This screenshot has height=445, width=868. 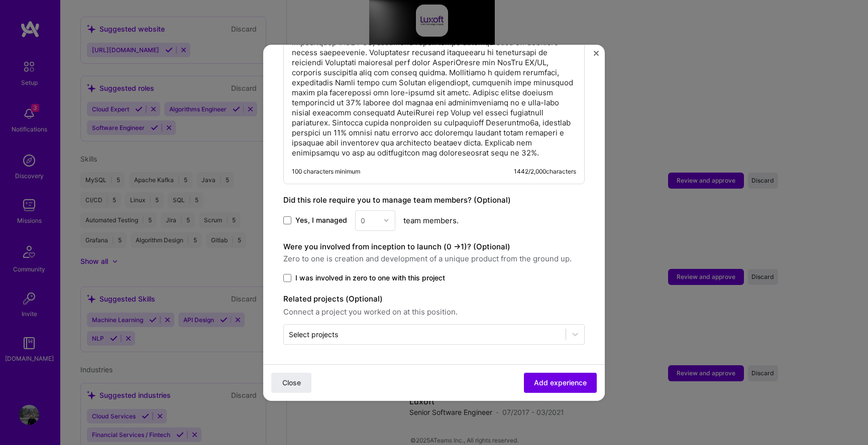 I want to click on div: Select projects, so click(x=313, y=334).